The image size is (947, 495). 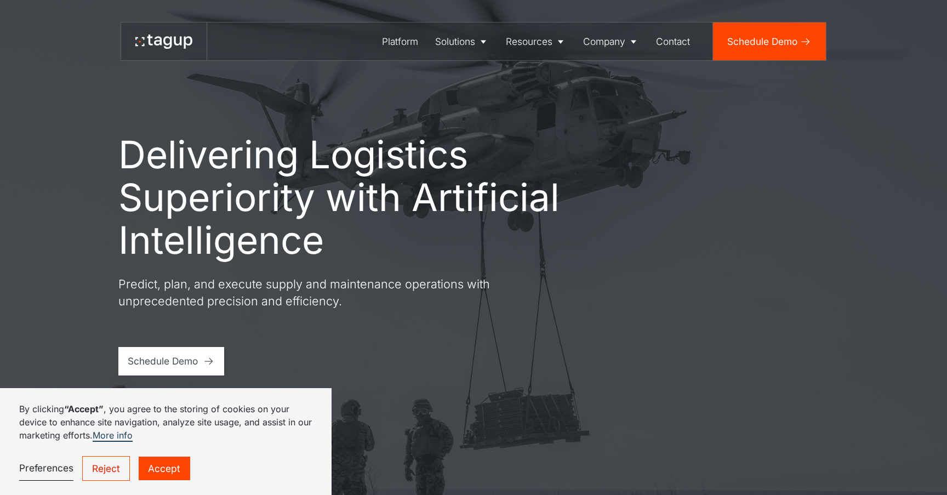 I want to click on a: Preferences, so click(x=46, y=468).